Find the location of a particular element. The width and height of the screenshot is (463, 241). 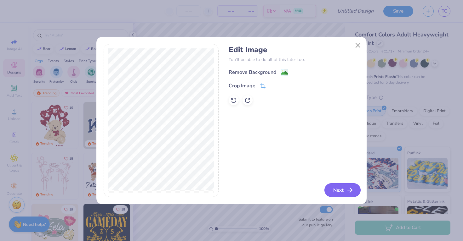

button: Next is located at coordinates (342, 190).